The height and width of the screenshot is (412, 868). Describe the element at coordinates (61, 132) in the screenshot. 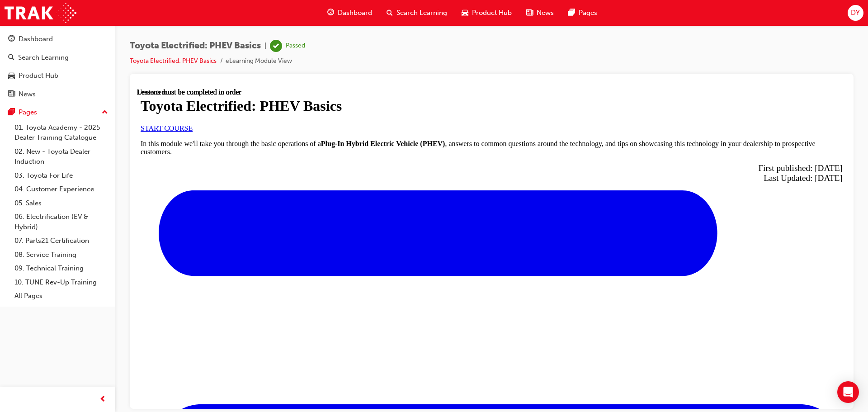

I see `a: 01. Toyota Academy - 2025 Dealer Training Catalogue` at that location.